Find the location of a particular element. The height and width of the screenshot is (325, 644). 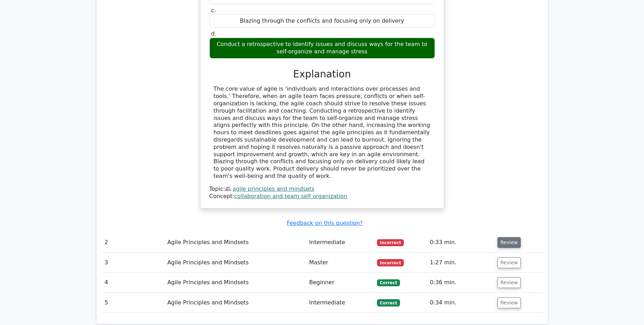

span: d. is located at coordinates (214, 33).